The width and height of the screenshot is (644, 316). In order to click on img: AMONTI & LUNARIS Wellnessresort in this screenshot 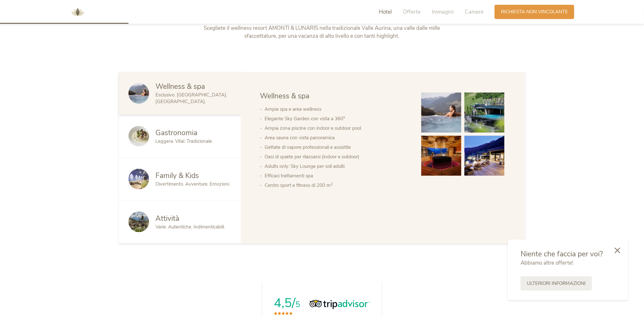, I will do `click(78, 12)`.